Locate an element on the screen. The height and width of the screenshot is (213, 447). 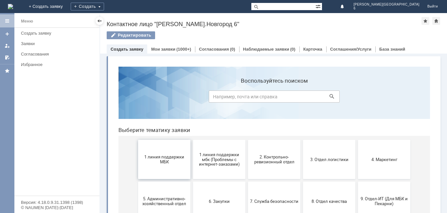
button: 6. Закупки is located at coordinates (106, 140).